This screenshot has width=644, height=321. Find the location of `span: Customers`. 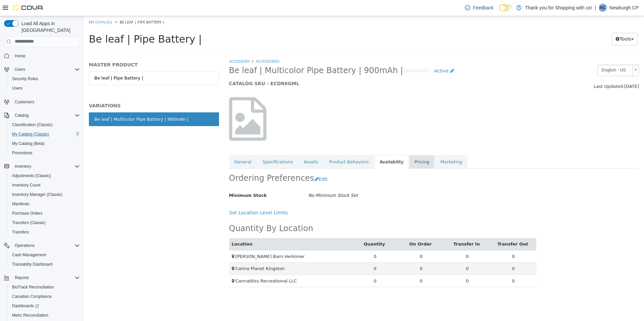

span: Customers is located at coordinates (46, 102).